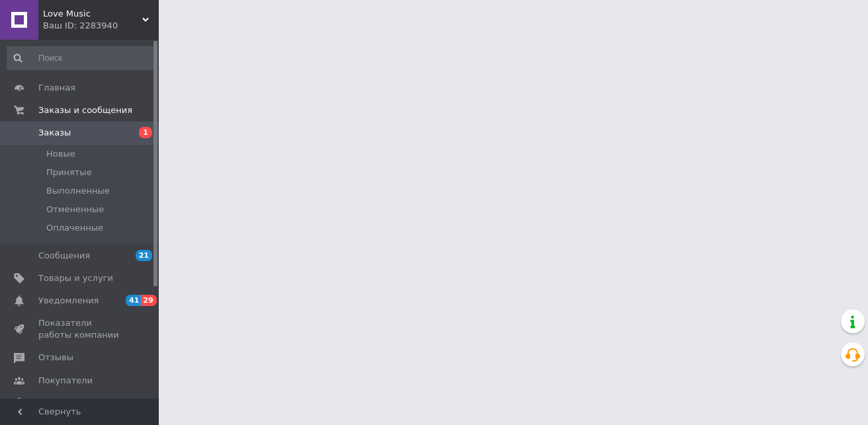 This screenshot has height=425, width=868. I want to click on span: Каталог ProSale, so click(74, 403).